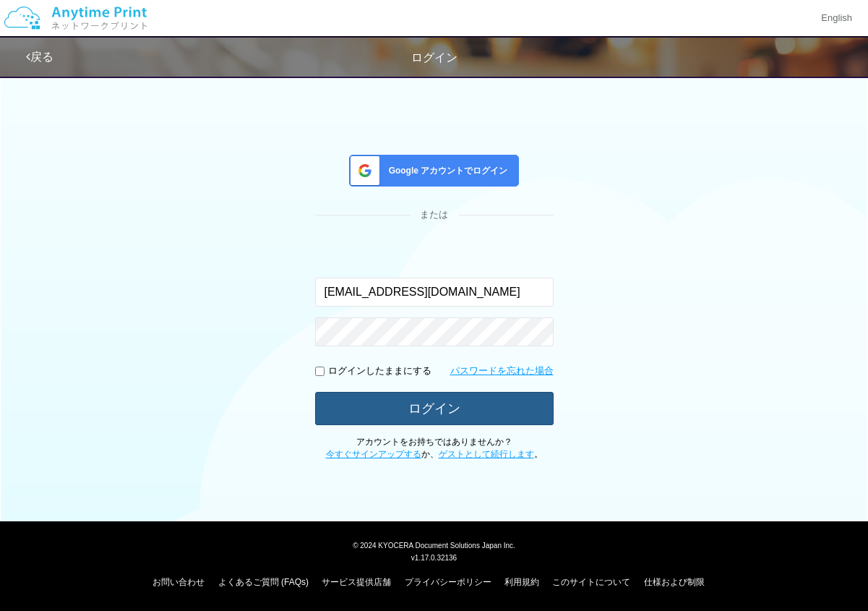 This screenshot has height=611, width=868. Describe the element at coordinates (263, 582) in the screenshot. I see `a: よくあるご質問 (FAQs)` at that location.